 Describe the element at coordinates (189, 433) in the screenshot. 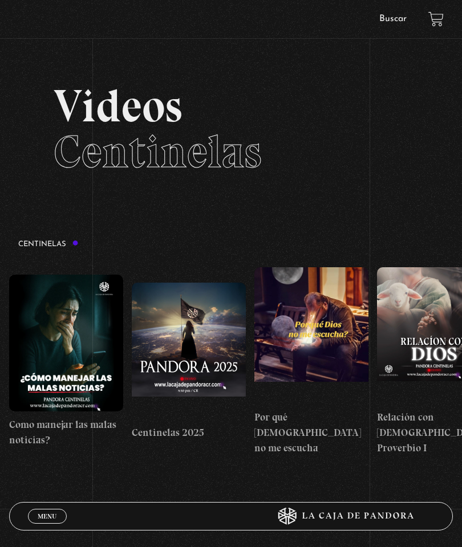

I see `h4: Centinelas 2025` at that location.